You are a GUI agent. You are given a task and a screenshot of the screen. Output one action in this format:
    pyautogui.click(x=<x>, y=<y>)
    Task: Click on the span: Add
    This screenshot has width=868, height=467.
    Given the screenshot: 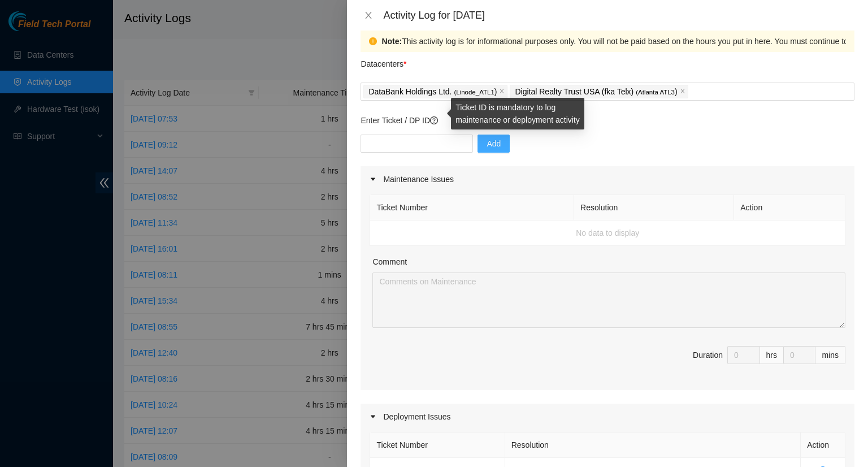 What is the action you would take?
    pyautogui.click(x=493, y=144)
    